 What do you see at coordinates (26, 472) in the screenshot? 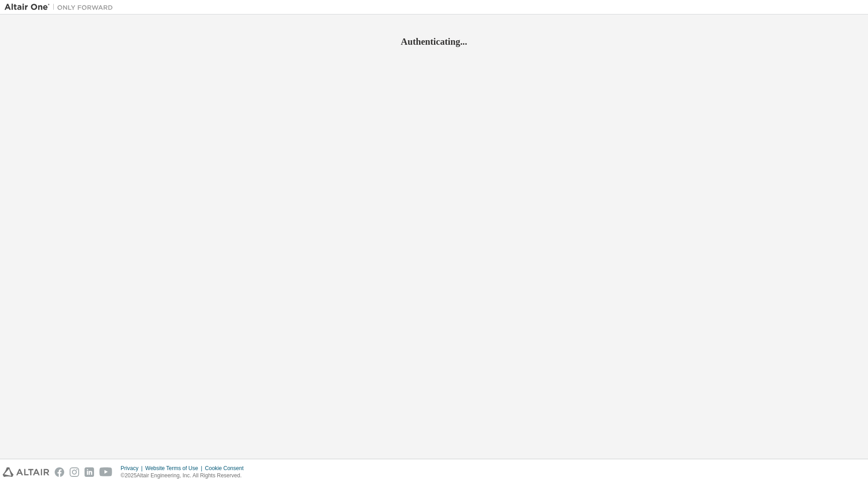
I see `img: altair_logo.svg` at bounding box center [26, 472].